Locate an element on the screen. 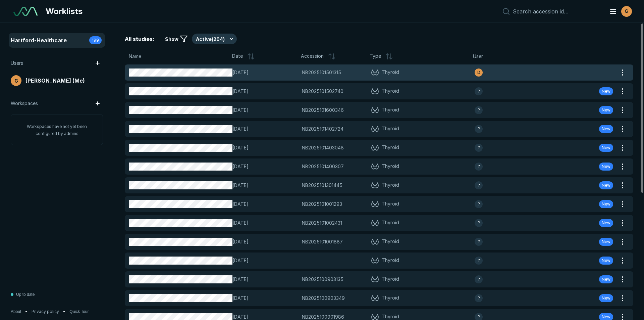 The image size is (644, 320). span: Worklists is located at coordinates (64, 11).